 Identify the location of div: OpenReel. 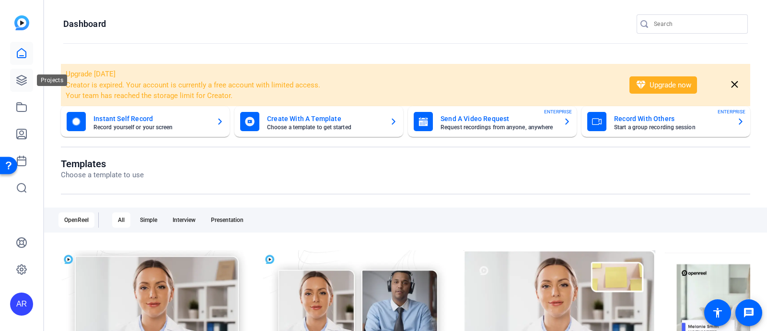
(76, 220).